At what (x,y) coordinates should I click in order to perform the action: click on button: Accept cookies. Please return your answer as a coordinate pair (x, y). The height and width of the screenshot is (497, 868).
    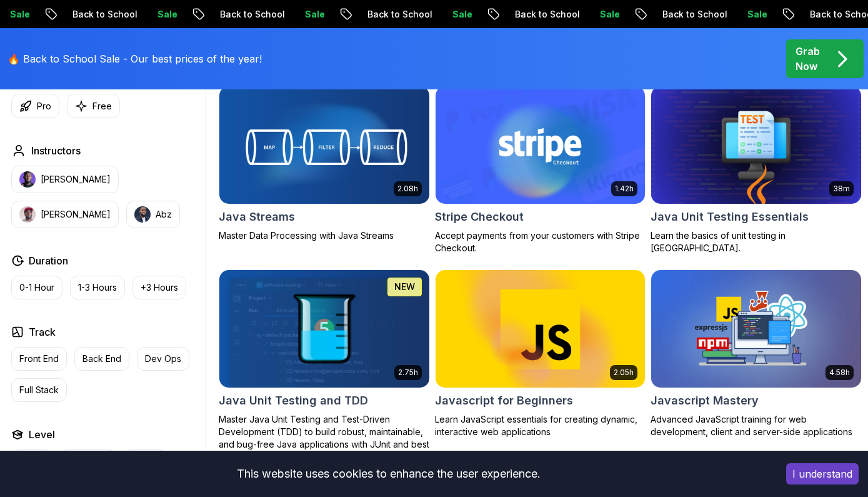
    Looking at the image, I should click on (822, 474).